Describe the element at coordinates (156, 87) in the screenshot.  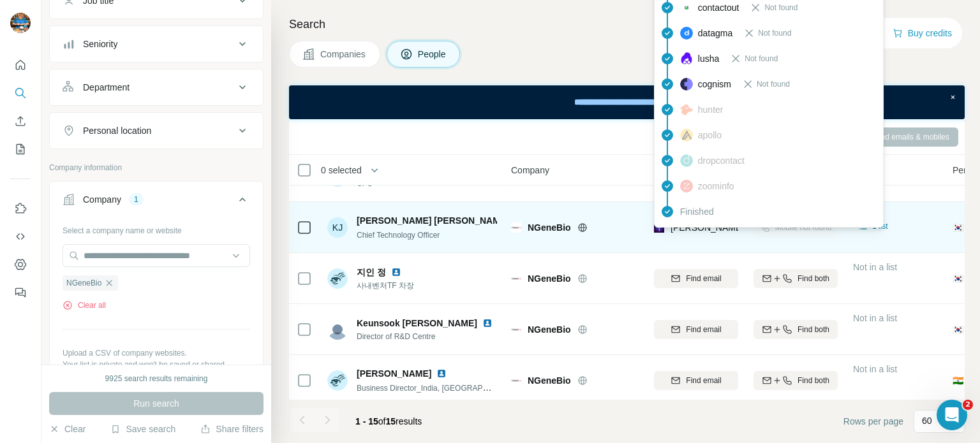
I see `button: Department` at that location.